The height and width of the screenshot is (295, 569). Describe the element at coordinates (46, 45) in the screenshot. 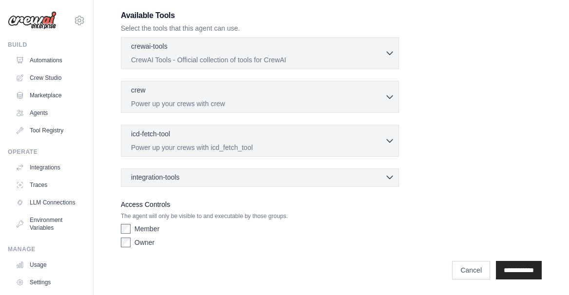

I see `div: Build` at that location.